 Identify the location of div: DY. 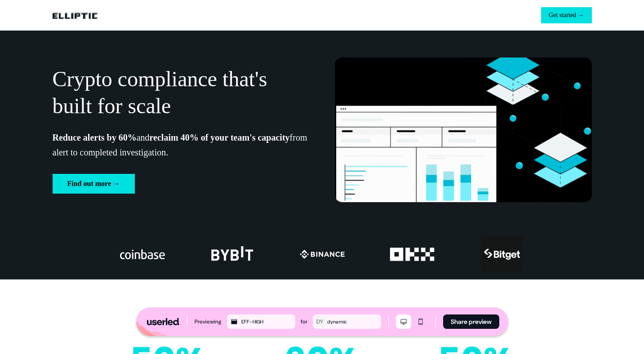
(319, 322).